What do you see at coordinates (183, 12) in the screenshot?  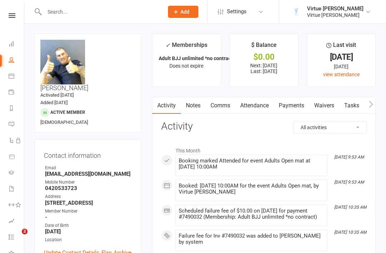 I see `button: Add` at bounding box center [183, 12].